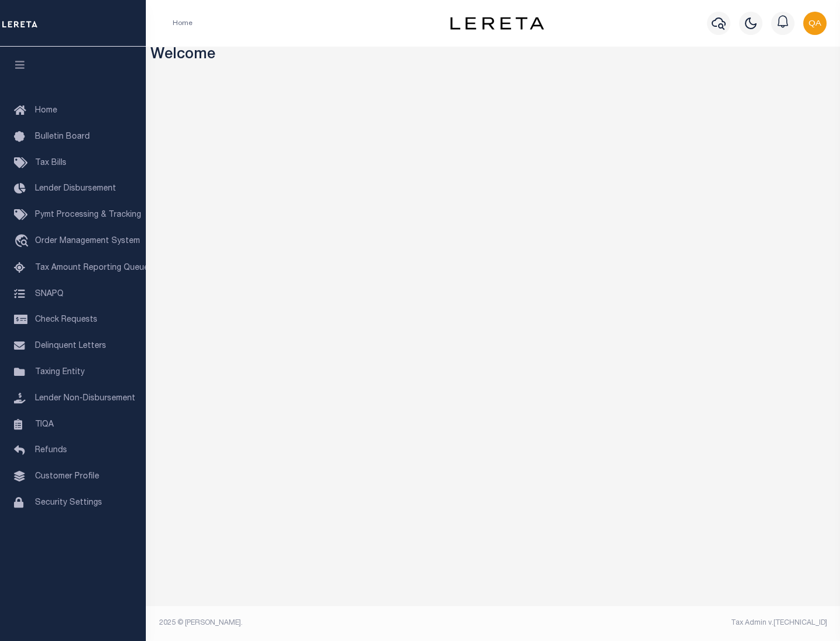  I want to click on span: Refunds, so click(51, 451).